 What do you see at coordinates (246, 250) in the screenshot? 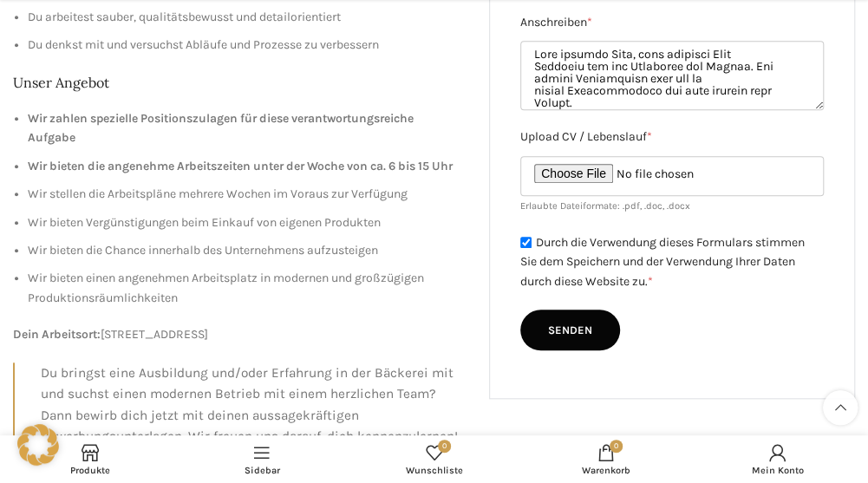
I see `li: Wir bieten die Chance innerhalb des Unternehmens aufzusteigen` at bounding box center [246, 250].